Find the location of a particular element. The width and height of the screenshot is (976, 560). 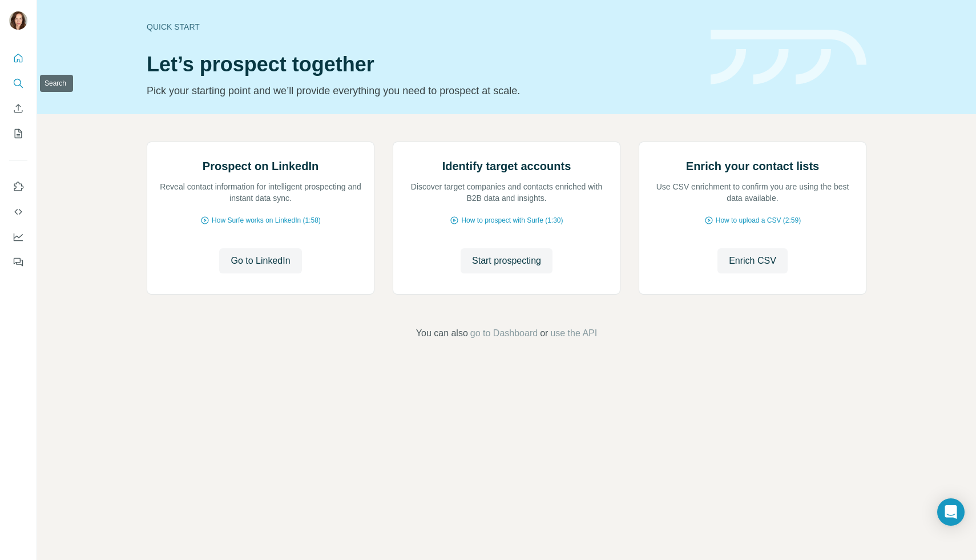

button: Go to LinkedIn is located at coordinates (260, 261).